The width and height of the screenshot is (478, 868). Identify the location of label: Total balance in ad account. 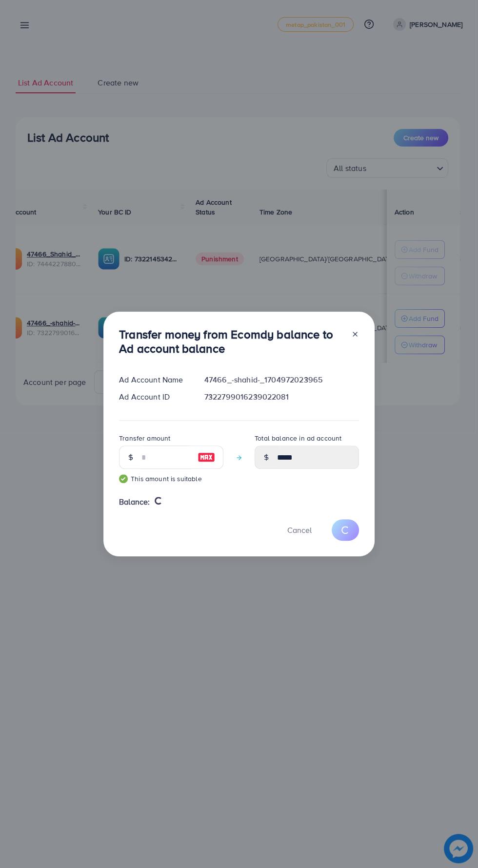
(298, 438).